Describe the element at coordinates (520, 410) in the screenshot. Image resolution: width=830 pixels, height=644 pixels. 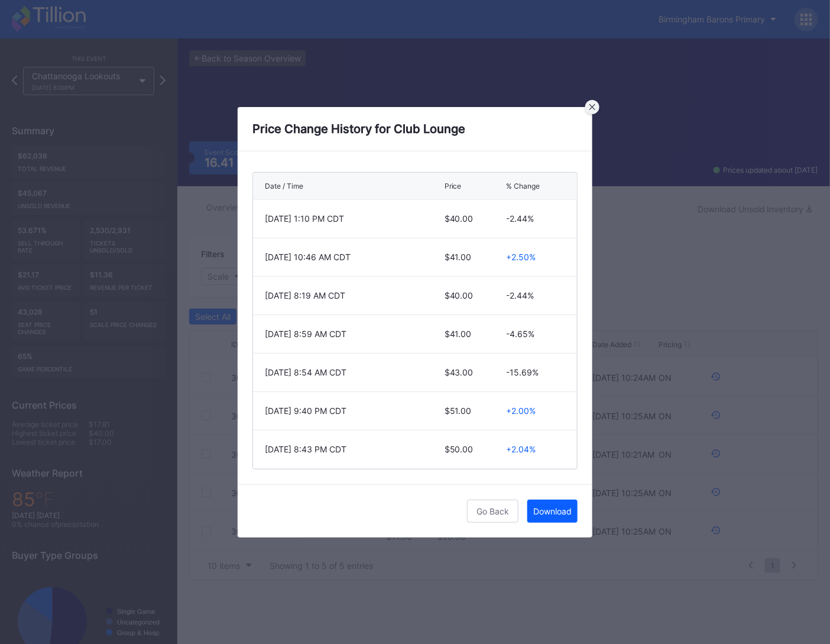
I see `div: +2.00%` at that location.